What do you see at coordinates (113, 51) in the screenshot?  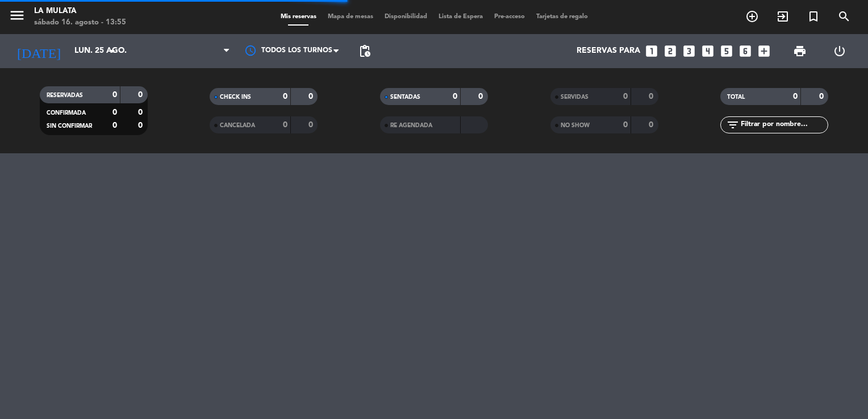 I see `i: arrow_drop_down` at bounding box center [113, 51].